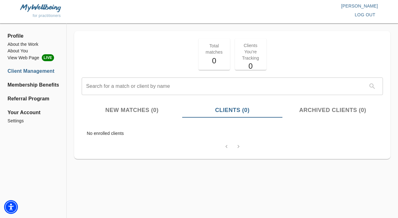  What do you see at coordinates (232, 147) in the screenshot?
I see `nav: pagination navigation` at bounding box center [232, 147].